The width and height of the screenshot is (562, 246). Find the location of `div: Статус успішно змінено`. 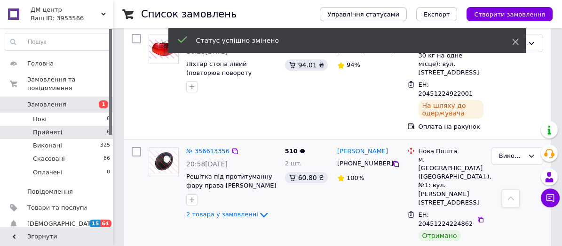

div: Статус успішно змінено is located at coordinates (343, 40).